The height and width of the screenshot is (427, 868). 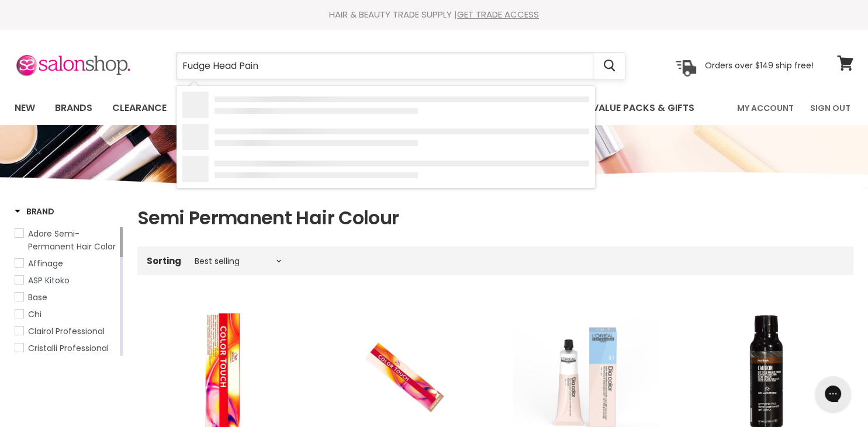 I want to click on h1: Semi Permanent Hair Colour, so click(x=495, y=218).